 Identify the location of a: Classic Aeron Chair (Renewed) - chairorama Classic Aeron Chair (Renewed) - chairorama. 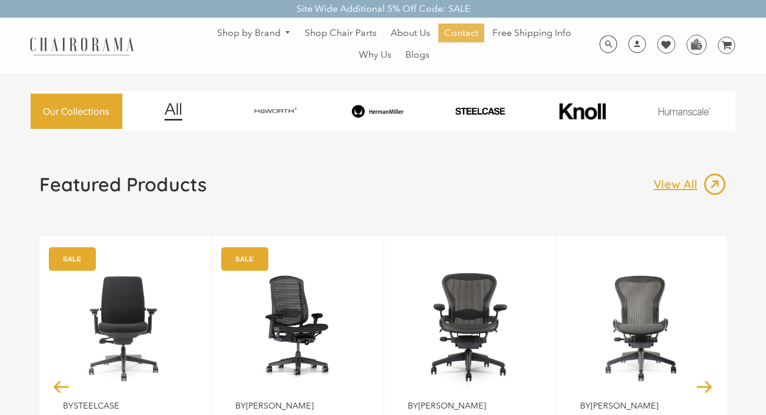
(643, 327).